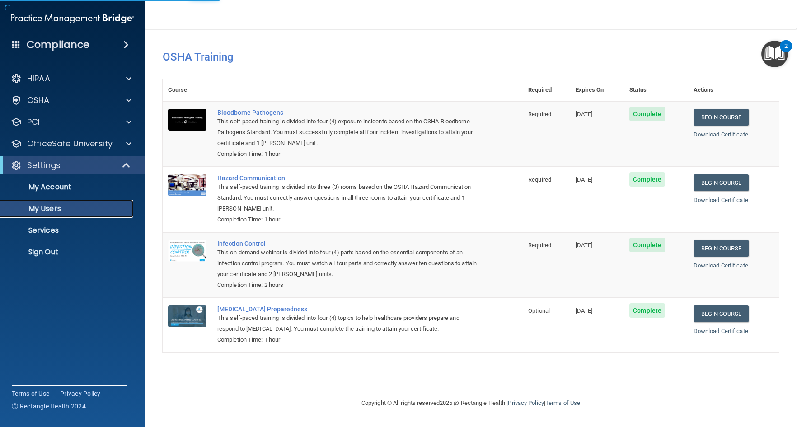 This screenshot has height=427, width=797. Describe the element at coordinates (348, 285) in the screenshot. I see `div: Completion Time: 2 hours` at that location.